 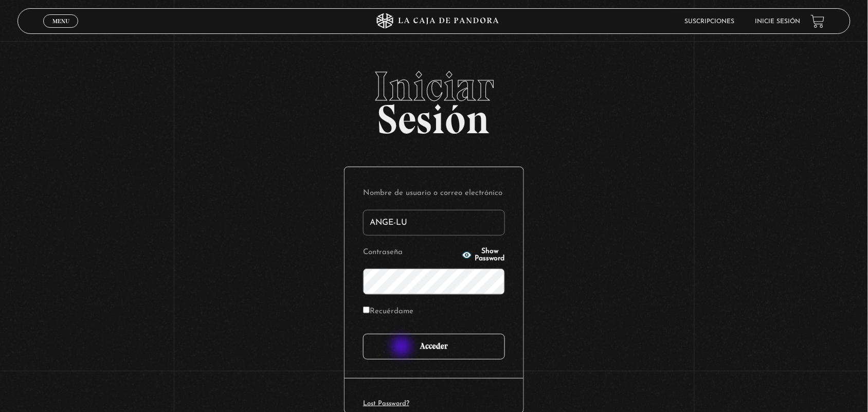 What do you see at coordinates (386, 403) in the screenshot?
I see `a: Lost Password?` at bounding box center [386, 403].